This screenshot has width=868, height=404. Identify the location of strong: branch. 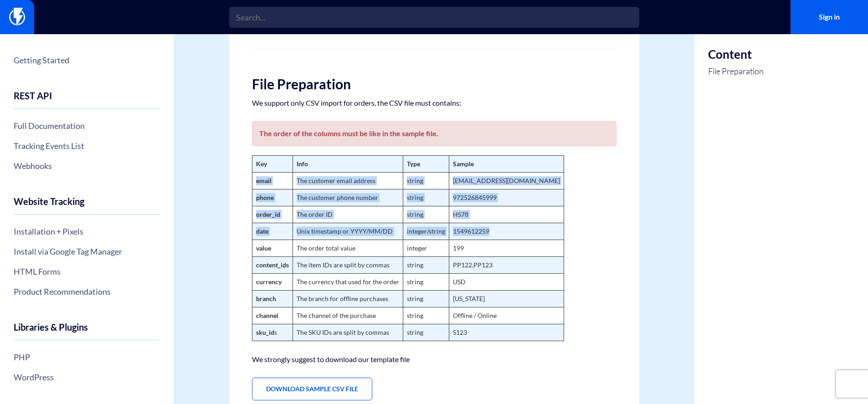
(266, 299).